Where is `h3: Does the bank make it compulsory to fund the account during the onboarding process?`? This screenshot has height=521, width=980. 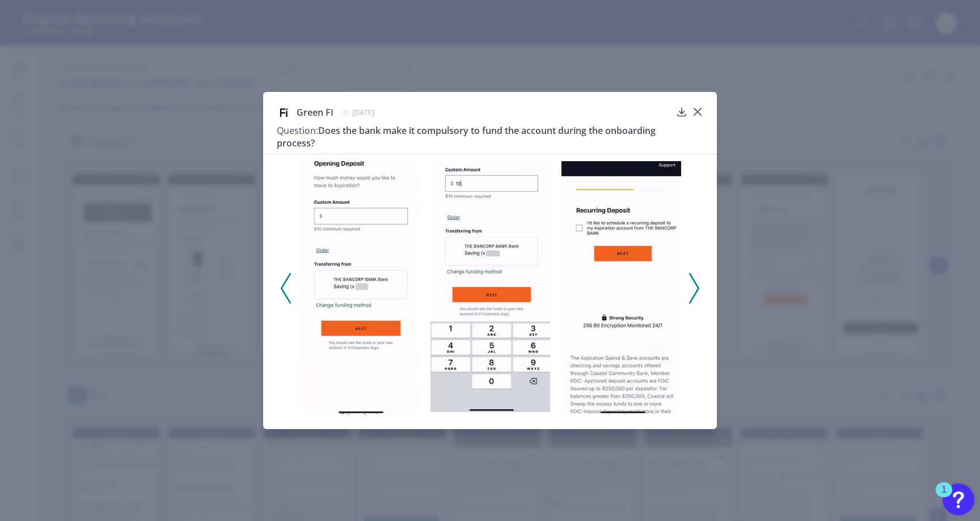 h3: Does the bank make it compulsory to fund the account during the onboarding process? is located at coordinates (474, 137).